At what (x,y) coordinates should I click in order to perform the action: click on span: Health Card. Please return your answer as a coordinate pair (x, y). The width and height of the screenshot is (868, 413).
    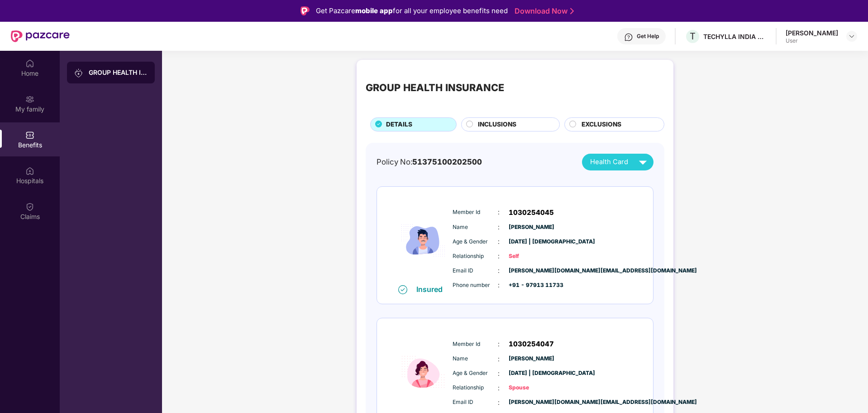
    Looking at the image, I should click on (609, 162).